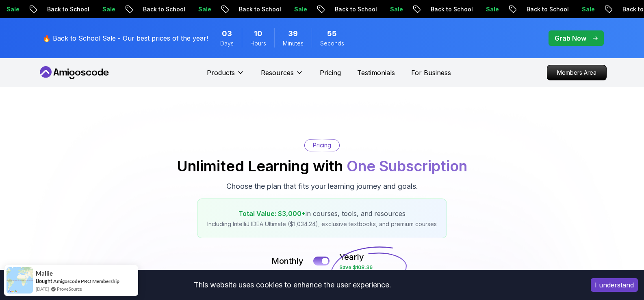  I want to click on span: Seconds, so click(332, 43).